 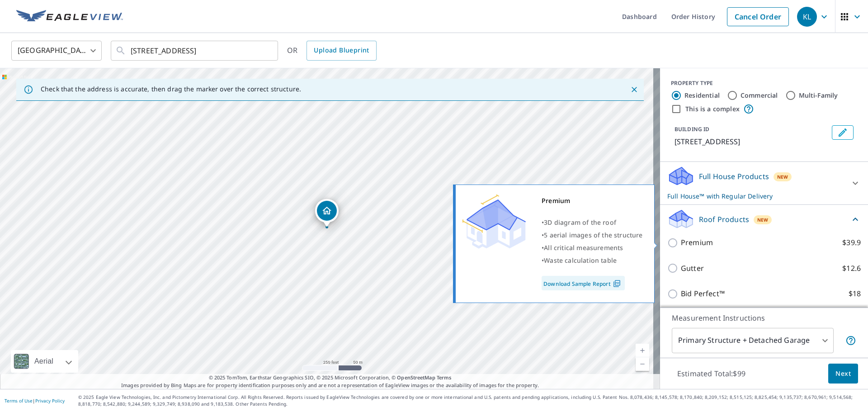 I want to click on label: Residential, so click(x=702, y=95).